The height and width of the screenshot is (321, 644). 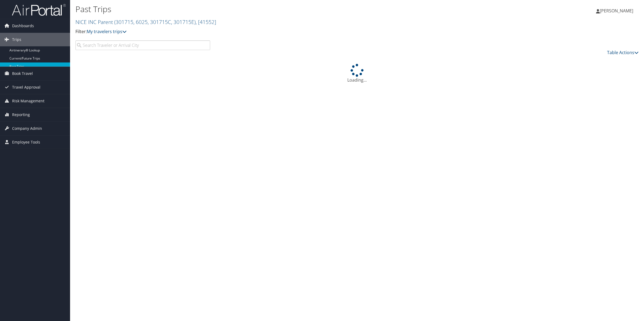 I want to click on p: Filter:, so click(x=263, y=32).